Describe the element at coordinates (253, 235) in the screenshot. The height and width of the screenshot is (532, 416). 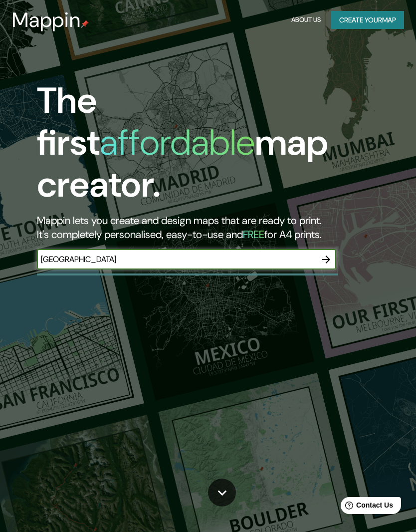
I see `h5: FREE` at that location.